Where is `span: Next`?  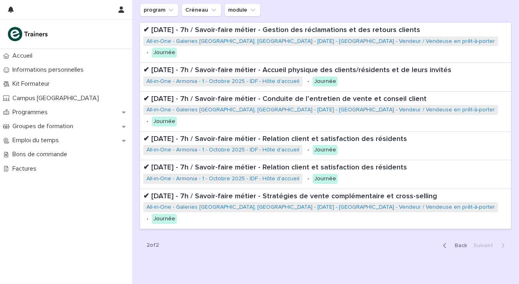
span: Next is located at coordinates (486, 245).